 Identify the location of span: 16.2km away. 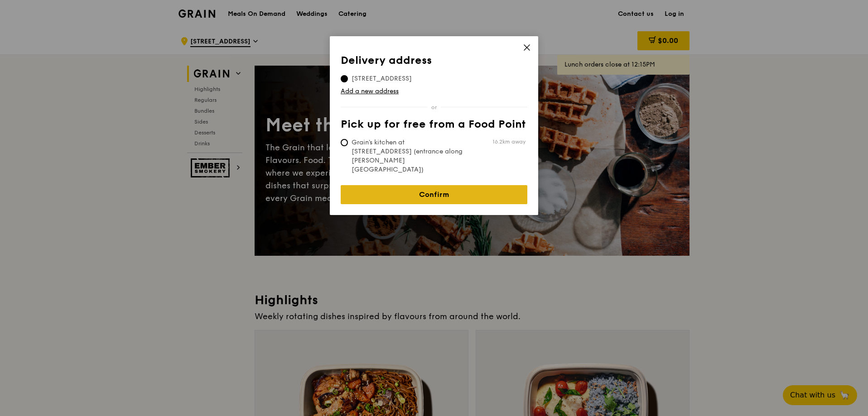
(509, 141).